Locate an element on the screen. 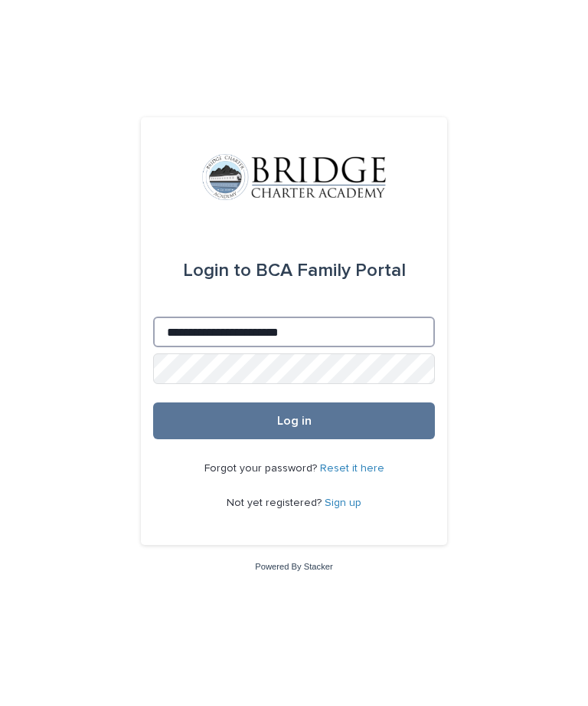  a: Reset it here is located at coordinates (352, 468).